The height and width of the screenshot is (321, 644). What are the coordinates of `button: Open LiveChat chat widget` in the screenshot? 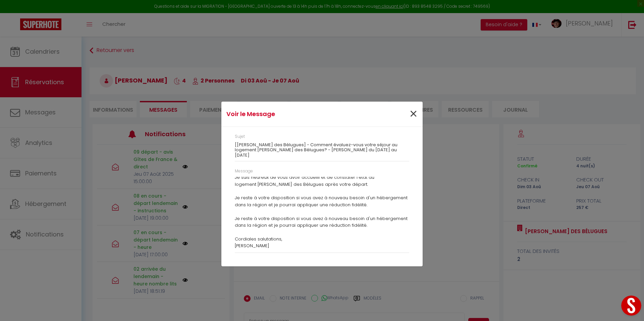 It's located at (15, 13).